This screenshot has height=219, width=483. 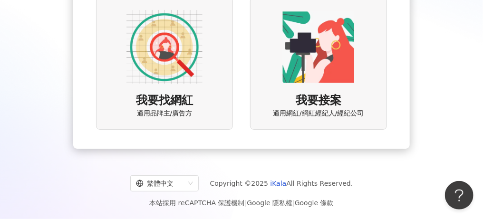 I want to click on span: 適用品牌主/廣告方, so click(x=164, y=114).